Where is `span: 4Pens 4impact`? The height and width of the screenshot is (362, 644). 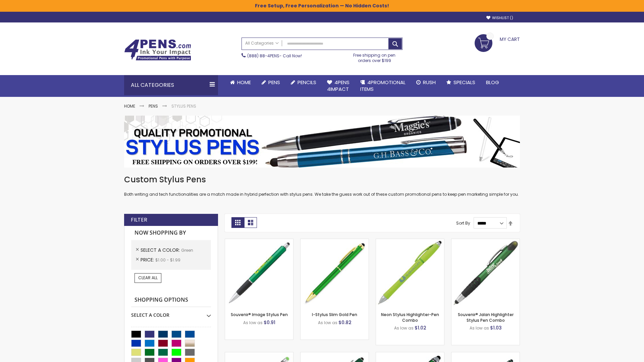
span: 4Pens 4impact is located at coordinates (338, 85).